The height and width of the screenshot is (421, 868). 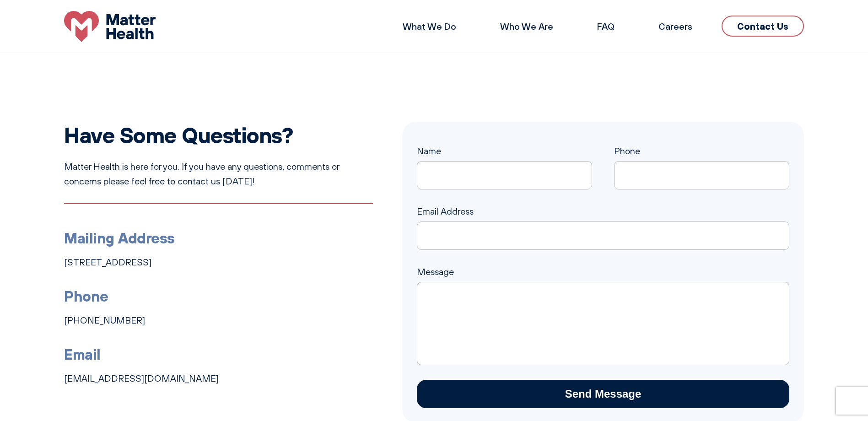 What do you see at coordinates (218, 174) in the screenshot?
I see `p: Matter Health is here for you. If you have any questions, comments or concerns please feel free t...` at bounding box center [218, 174].